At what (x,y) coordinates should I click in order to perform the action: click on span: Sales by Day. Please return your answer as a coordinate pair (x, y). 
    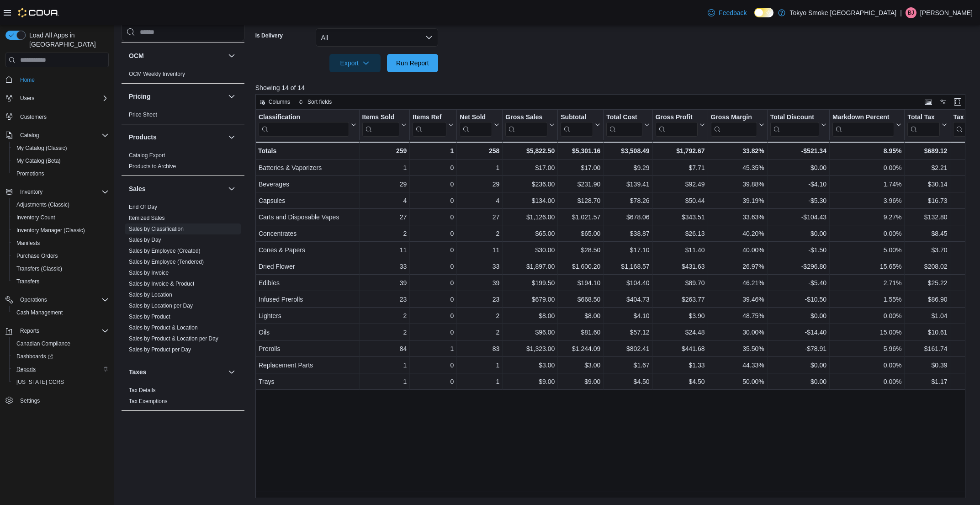
    Looking at the image, I should click on (145, 240).